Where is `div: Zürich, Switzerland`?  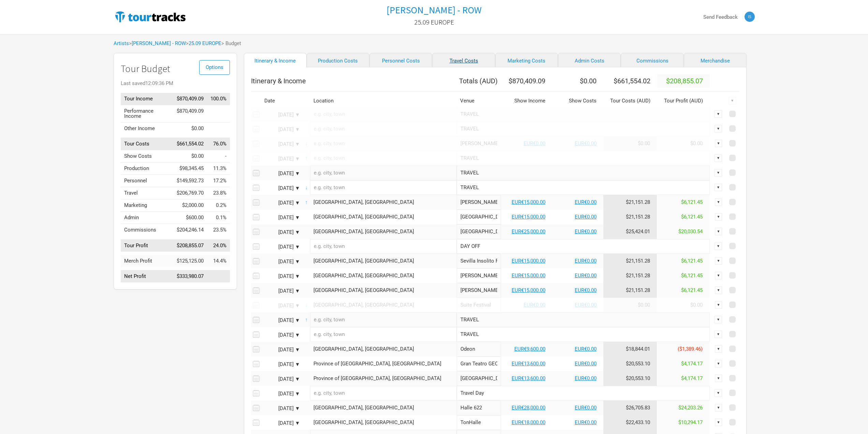
div: Zürich, Switzerland is located at coordinates (383, 407).